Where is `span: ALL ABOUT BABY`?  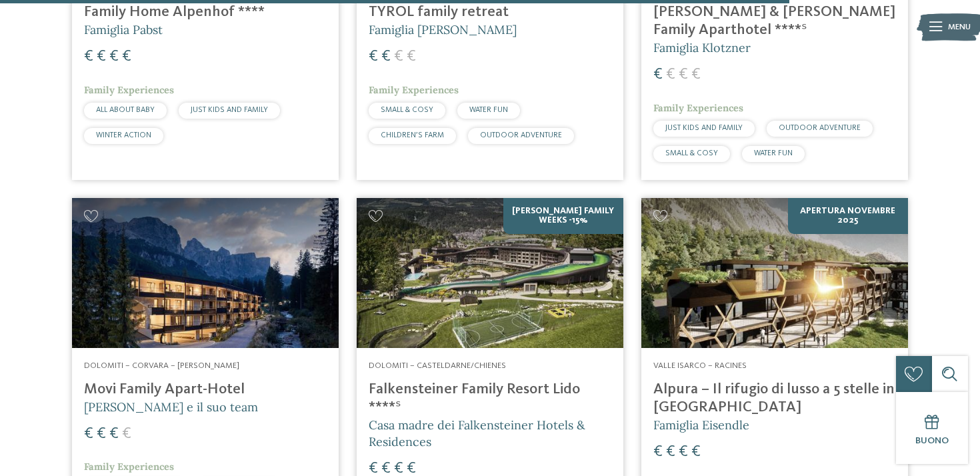
span: ALL ABOUT BABY is located at coordinates (126, 110).